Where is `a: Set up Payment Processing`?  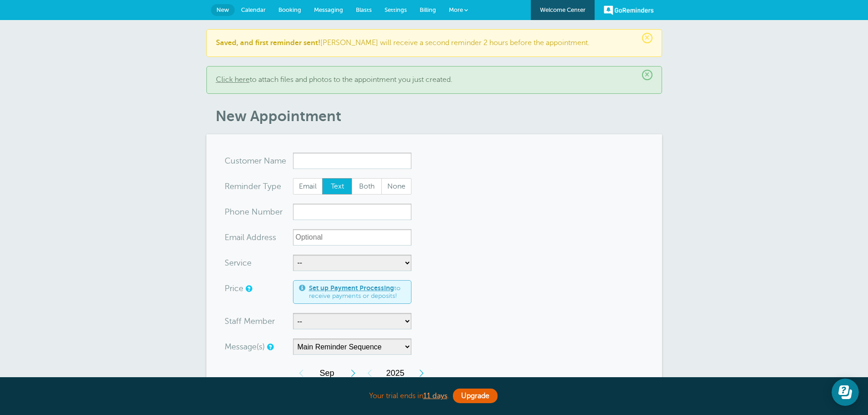 a: Set up Payment Processing is located at coordinates (351, 288).